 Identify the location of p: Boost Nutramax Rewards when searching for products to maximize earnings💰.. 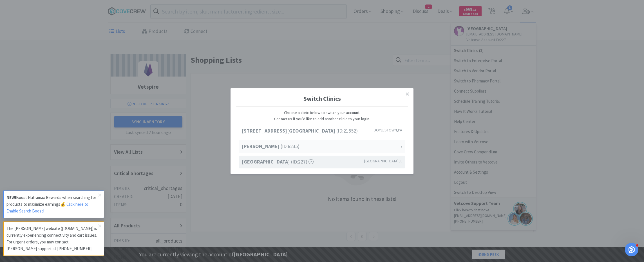
(52, 204).